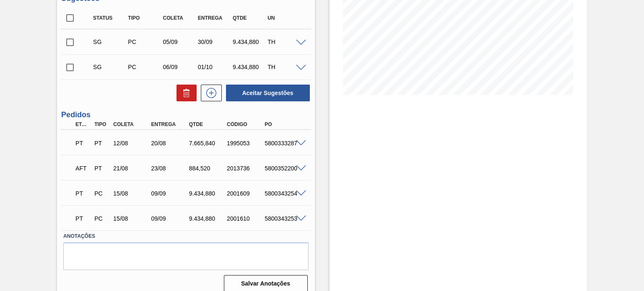 Image resolution: width=644 pixels, height=291 pixels. What do you see at coordinates (245, 143) in the screenshot?
I see `div: 1995053` at bounding box center [245, 143].